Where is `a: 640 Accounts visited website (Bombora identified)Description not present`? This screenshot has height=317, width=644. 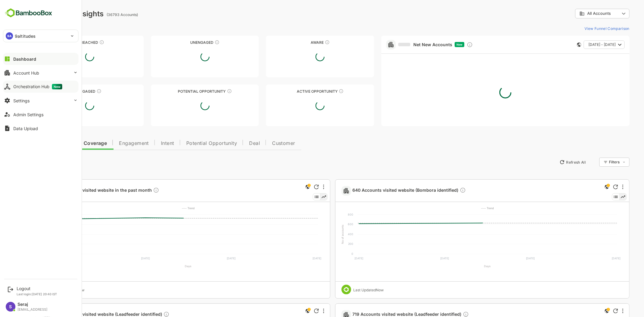
a: 640 Accounts visited website (Bombora identified)Description not present is located at coordinates (389, 190).